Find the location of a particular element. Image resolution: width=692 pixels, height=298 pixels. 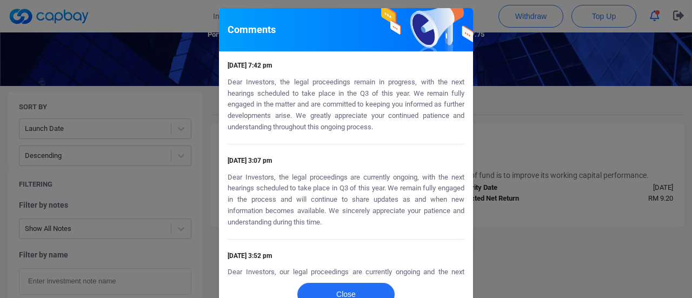

p: Dear Investors, the legal proceedings remain in progress, with the next hearings scheduled to tak... is located at coordinates (346, 105).